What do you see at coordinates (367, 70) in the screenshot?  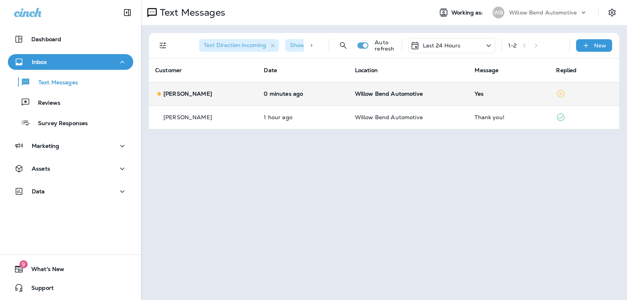 I see `span: Location` at bounding box center [367, 70].